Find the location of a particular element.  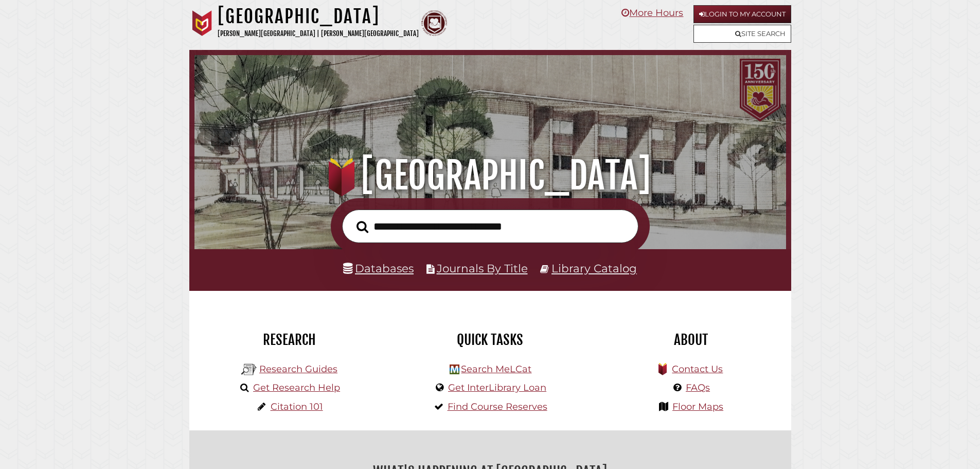

a: Journals By Title is located at coordinates (482, 268).